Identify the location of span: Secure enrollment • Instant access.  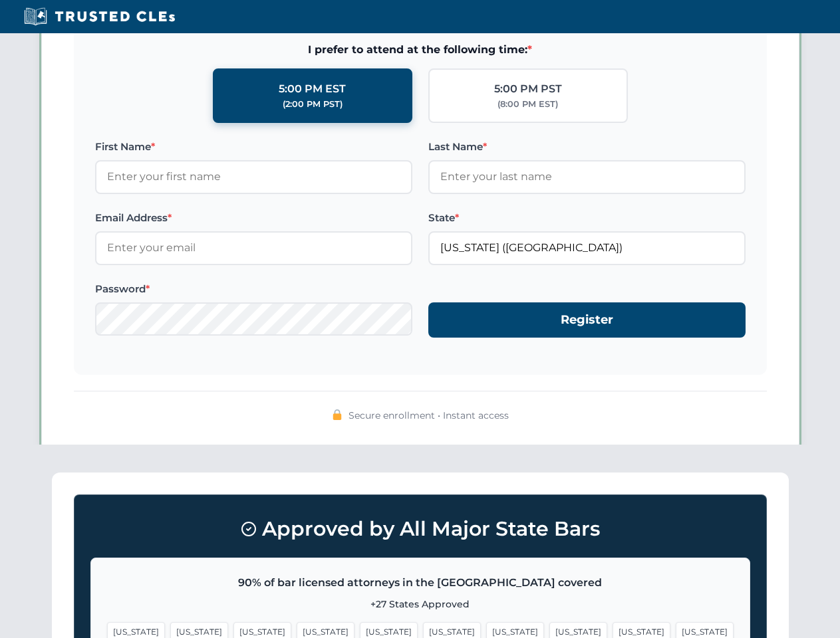
(428, 415).